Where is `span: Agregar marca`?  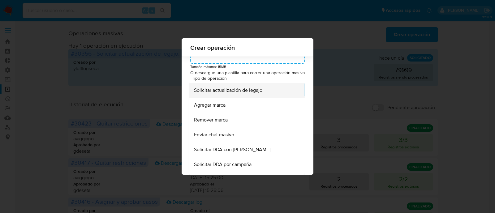 span: Agregar marca is located at coordinates (210, 105).